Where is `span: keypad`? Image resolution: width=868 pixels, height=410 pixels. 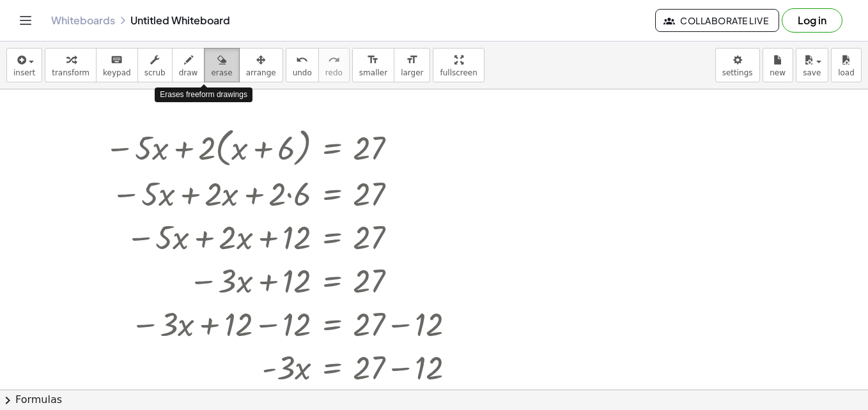
span: keypad is located at coordinates (117, 73).